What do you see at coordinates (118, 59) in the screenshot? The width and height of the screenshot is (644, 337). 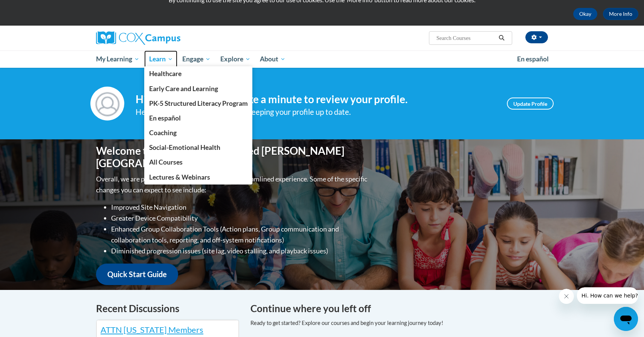 I see `span: My Learning` at bounding box center [118, 59].